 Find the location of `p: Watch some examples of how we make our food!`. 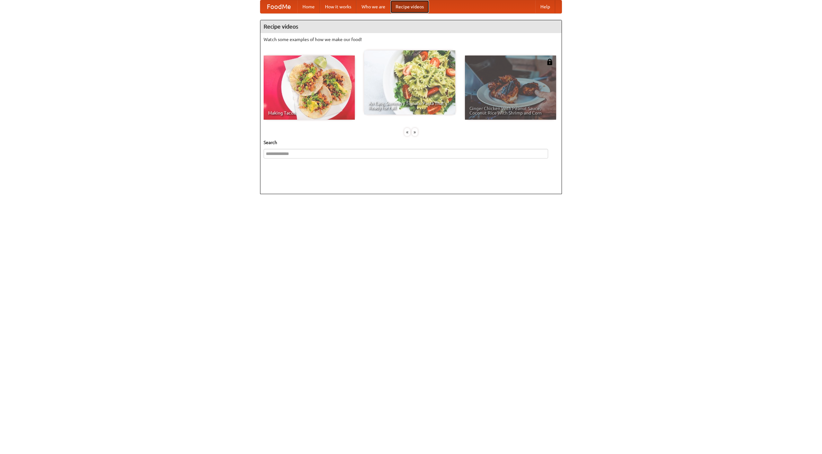

p: Watch some examples of how we make our food! is located at coordinates (411, 39).